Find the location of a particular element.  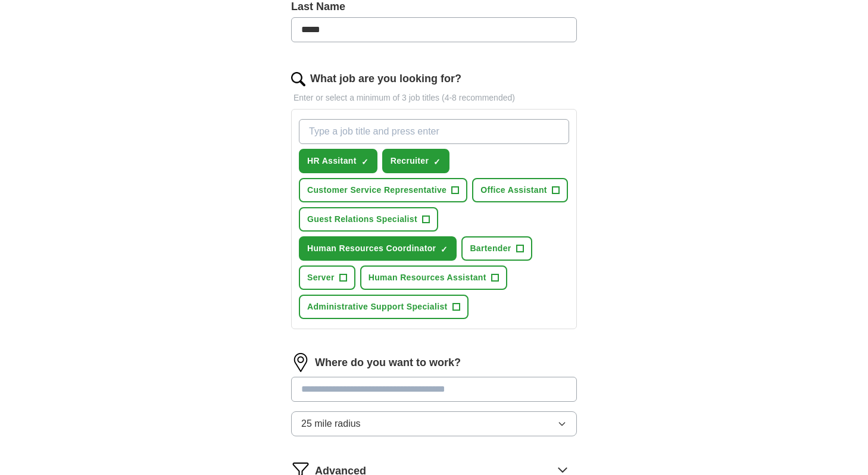

span: Administrative Support Specialist is located at coordinates (377, 307).